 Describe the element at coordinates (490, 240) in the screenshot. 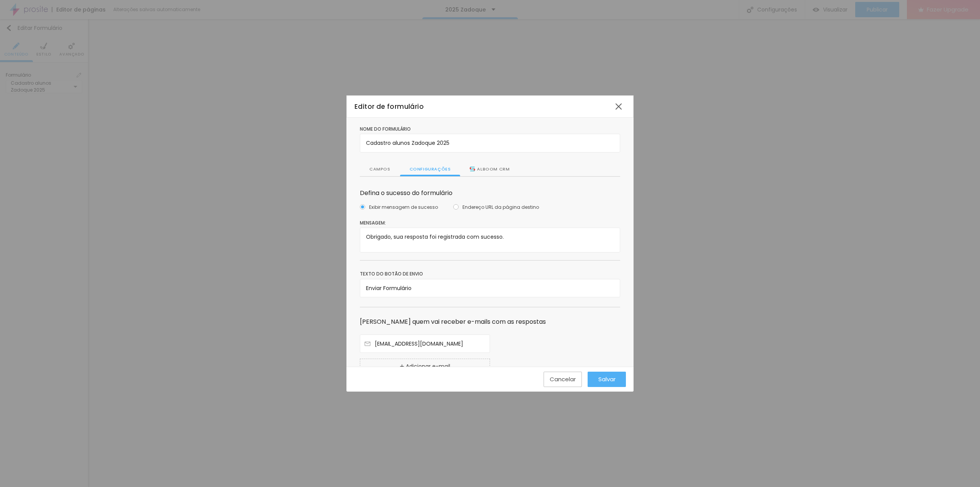

I see `textarea: Mensagem:` at that location.